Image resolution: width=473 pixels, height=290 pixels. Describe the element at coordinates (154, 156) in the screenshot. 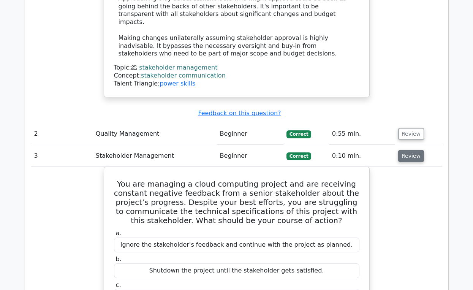

I see `td: Stakeholder Management` at that location.